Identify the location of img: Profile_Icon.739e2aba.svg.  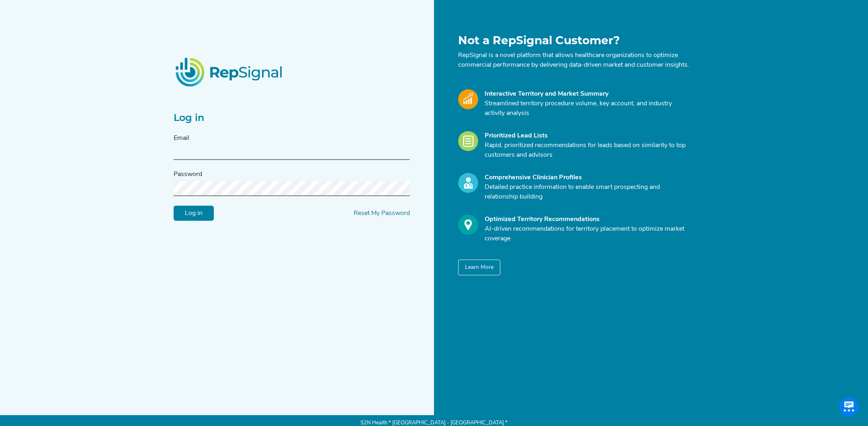
(469, 183).